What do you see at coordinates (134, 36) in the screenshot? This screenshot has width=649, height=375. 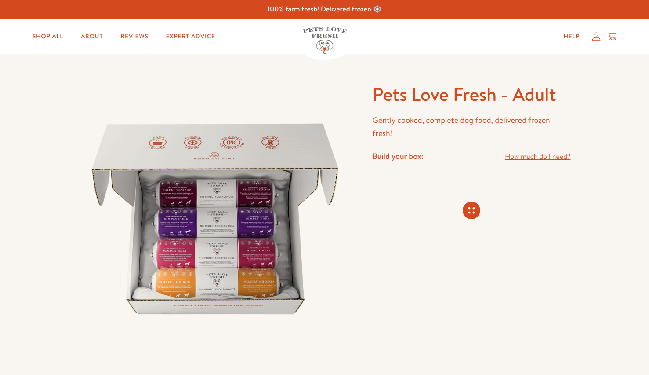 I see `a: Reviews` at bounding box center [134, 36].